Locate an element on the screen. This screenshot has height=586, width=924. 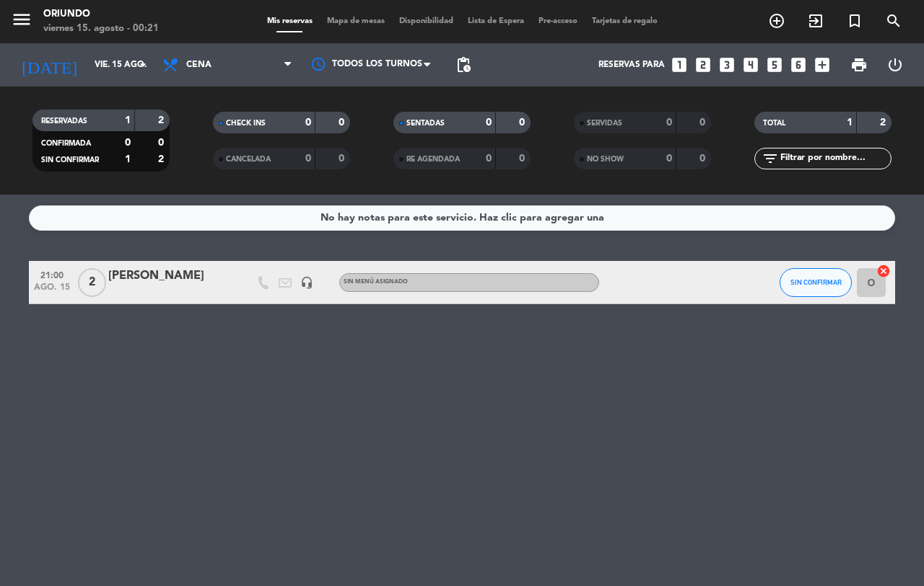
i: filter_list is located at coordinates (770, 159).